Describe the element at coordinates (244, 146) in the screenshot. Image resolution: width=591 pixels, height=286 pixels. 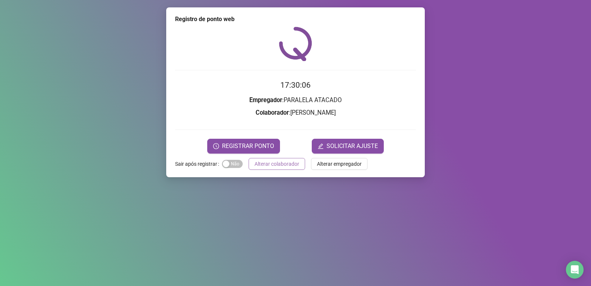
I see `button: REGISTRAR PONTO` at that location.